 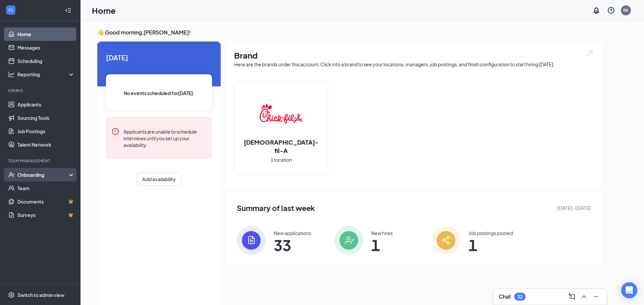 I want to click on div: Here are the brands under this account. Click into a brand to see your locations, managers, job p..., so click(x=414, y=64).